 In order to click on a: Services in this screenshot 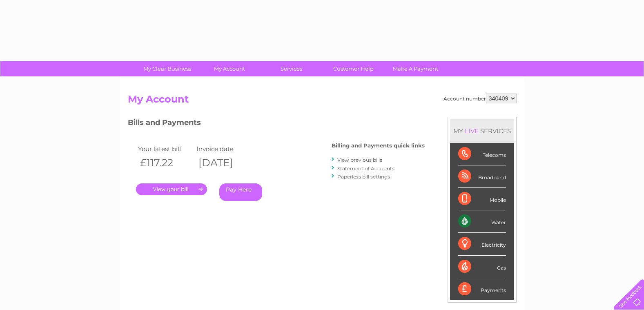, I will do `click(291, 69)`.